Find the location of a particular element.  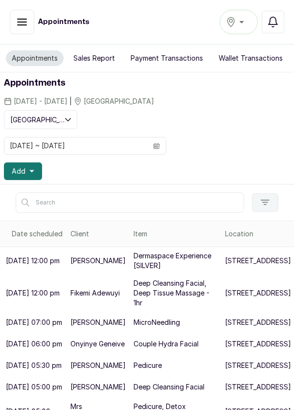

div: Item is located at coordinates (175, 234).